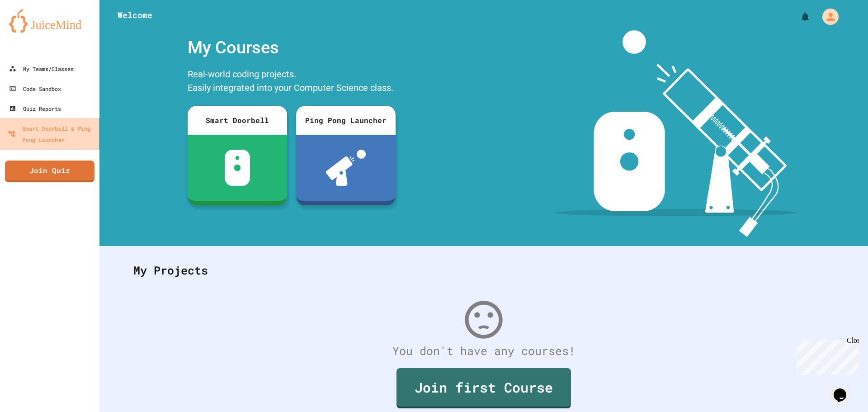 The height and width of the screenshot is (412, 868). What do you see at coordinates (292, 47) in the screenshot?
I see `div: My Courses` at bounding box center [292, 47].